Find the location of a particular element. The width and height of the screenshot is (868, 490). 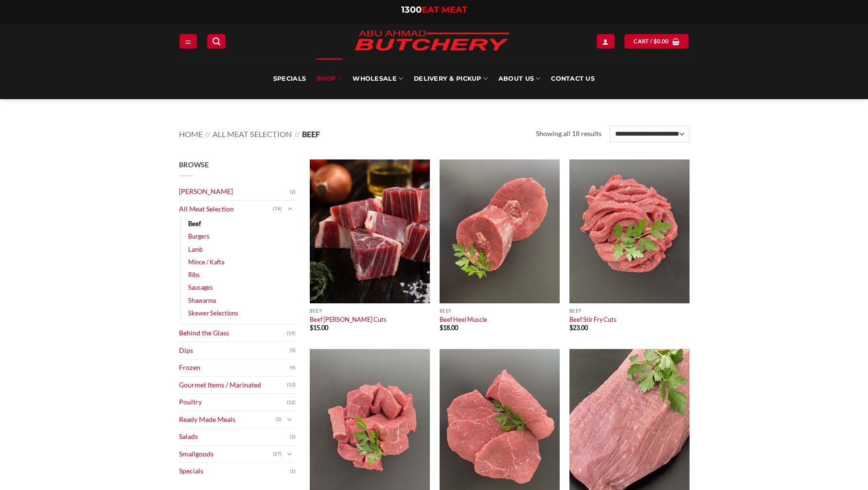

span: (27) is located at coordinates (277, 454).